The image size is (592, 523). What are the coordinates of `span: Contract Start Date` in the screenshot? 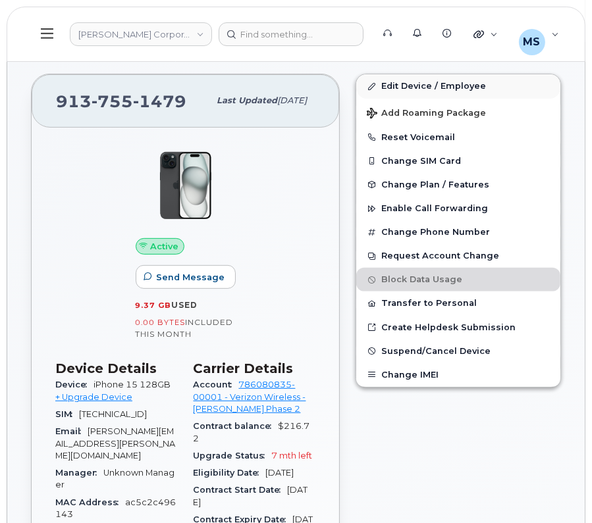 It's located at (240, 490).